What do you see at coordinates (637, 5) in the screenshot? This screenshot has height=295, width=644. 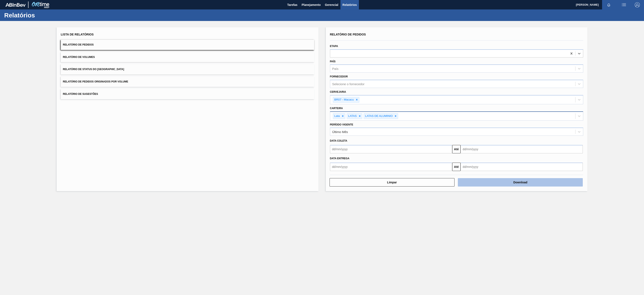 I see `img: Logout` at bounding box center [637, 5].